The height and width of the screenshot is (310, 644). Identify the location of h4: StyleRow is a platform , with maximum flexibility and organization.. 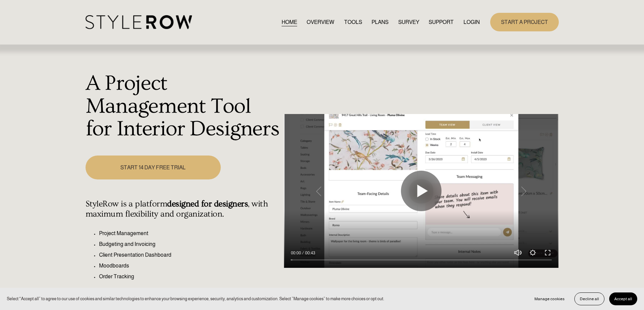
(183, 209).